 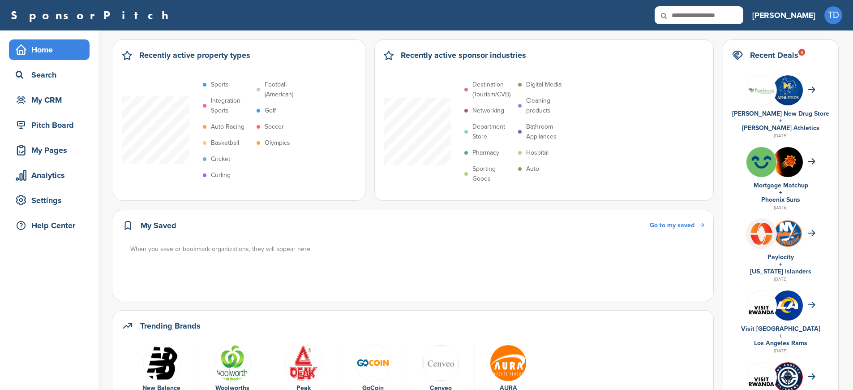 I want to click on div: 9, so click(x=802, y=52).